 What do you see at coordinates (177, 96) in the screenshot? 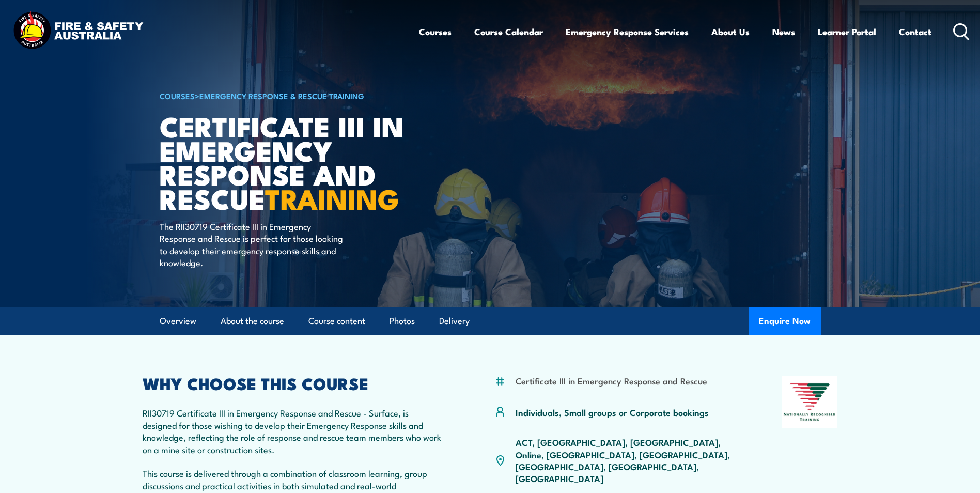
I see `a: COURSES` at bounding box center [177, 96].